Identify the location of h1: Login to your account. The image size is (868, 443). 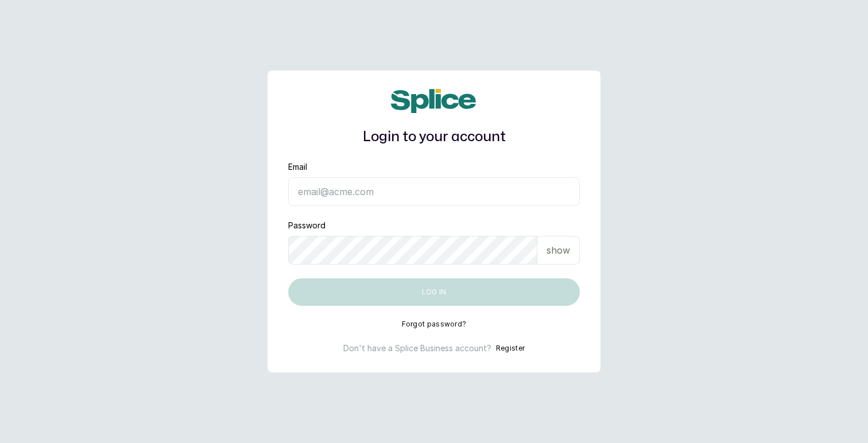
(434, 138).